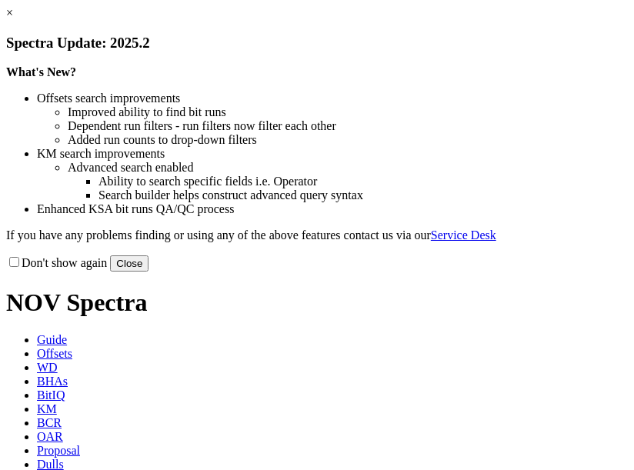  What do you see at coordinates (463, 235) in the screenshot?
I see `a: Service Desk` at bounding box center [463, 235].